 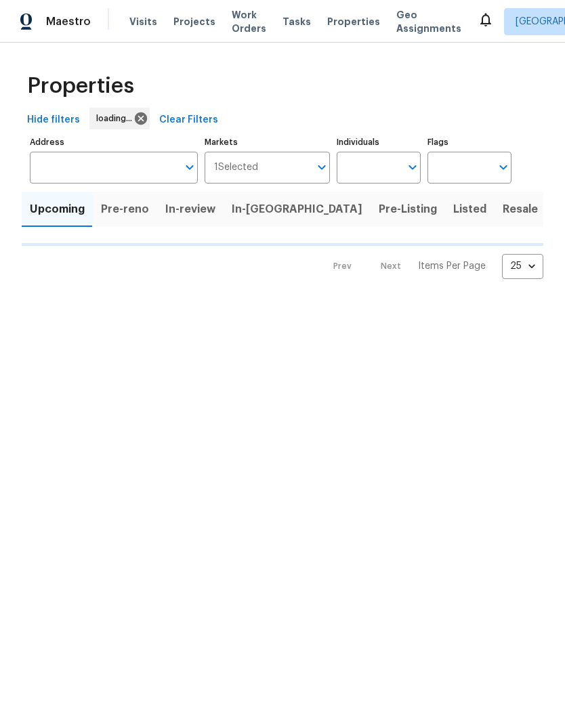 What do you see at coordinates (190, 209) in the screenshot?
I see `span: In-review` at bounding box center [190, 209].